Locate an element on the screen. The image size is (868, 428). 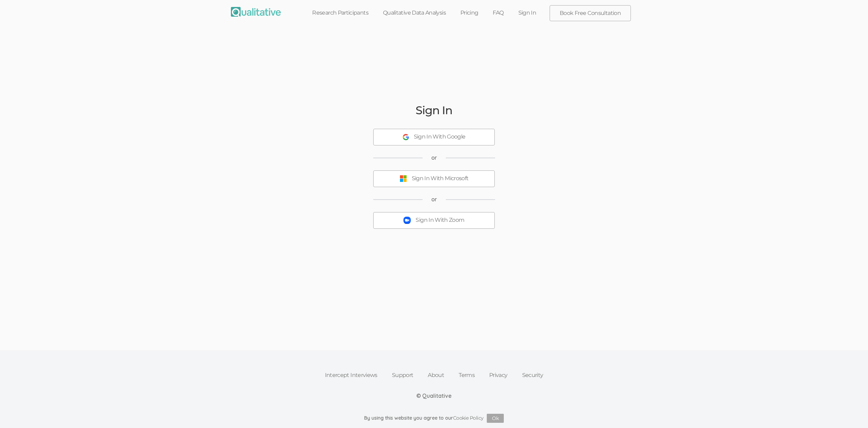
div: Sign In With Google is located at coordinates (439, 137).